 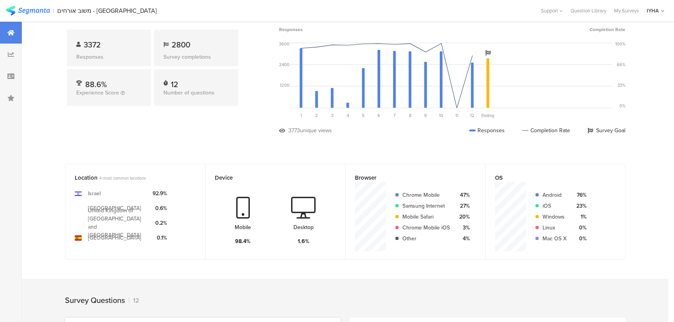 What do you see at coordinates (379, 116) in the screenshot?
I see `span: 6` at bounding box center [379, 116].